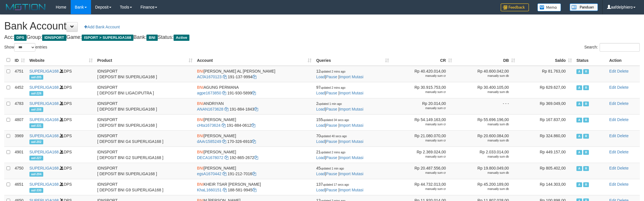  What do you see at coordinates (36, 93) in the screenshot?
I see `span: aaf-226` at bounding box center [36, 93].